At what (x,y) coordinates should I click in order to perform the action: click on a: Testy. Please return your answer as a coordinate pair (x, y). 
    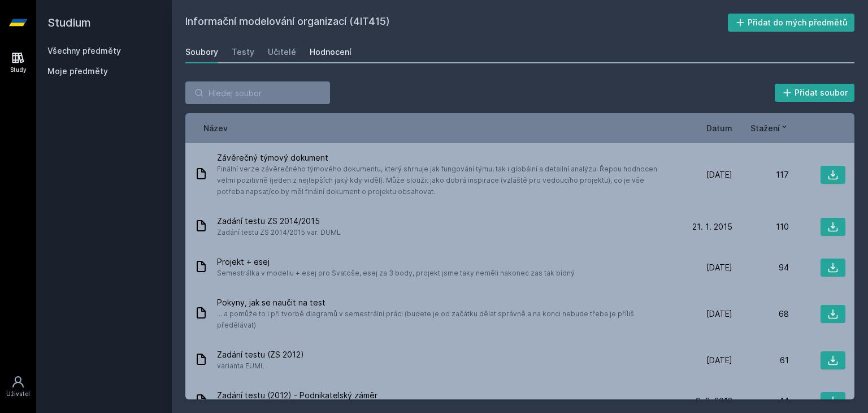
    Looking at the image, I should click on (243, 52).